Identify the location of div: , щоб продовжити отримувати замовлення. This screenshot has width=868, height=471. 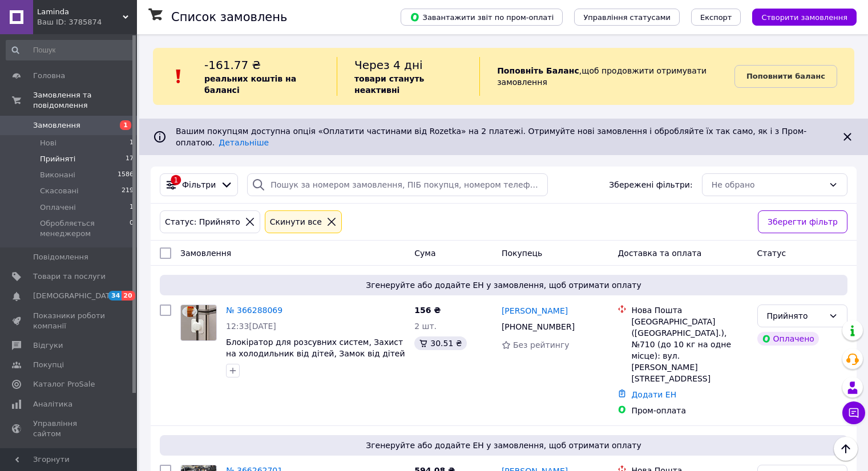
(607, 76).